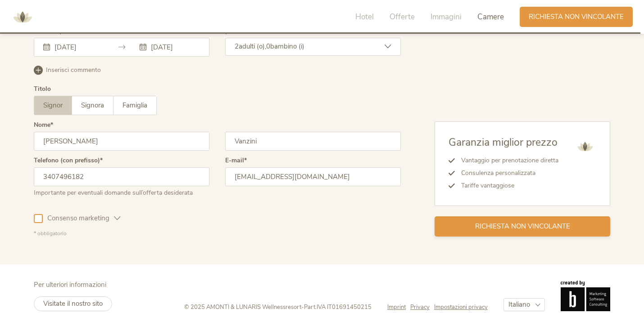 This screenshot has height=313, width=644. What do you see at coordinates (121, 177) in the screenshot?
I see `input: Telefono (con prefisso)` at bounding box center [121, 177].